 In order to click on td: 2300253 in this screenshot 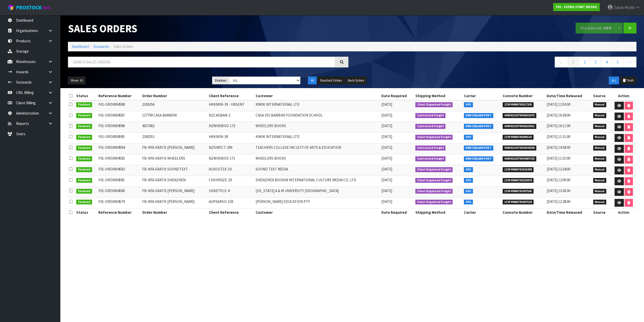, I will do `click(174, 138)`.